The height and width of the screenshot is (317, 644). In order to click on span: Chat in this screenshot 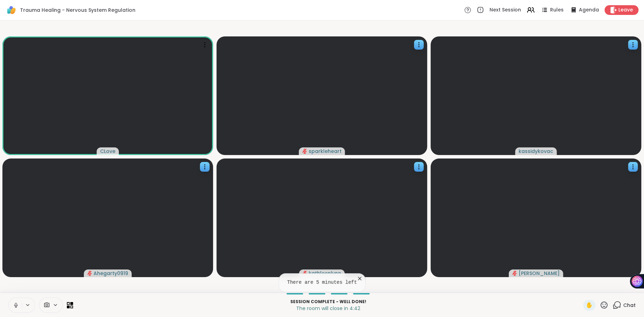, I will do `click(629, 305)`.